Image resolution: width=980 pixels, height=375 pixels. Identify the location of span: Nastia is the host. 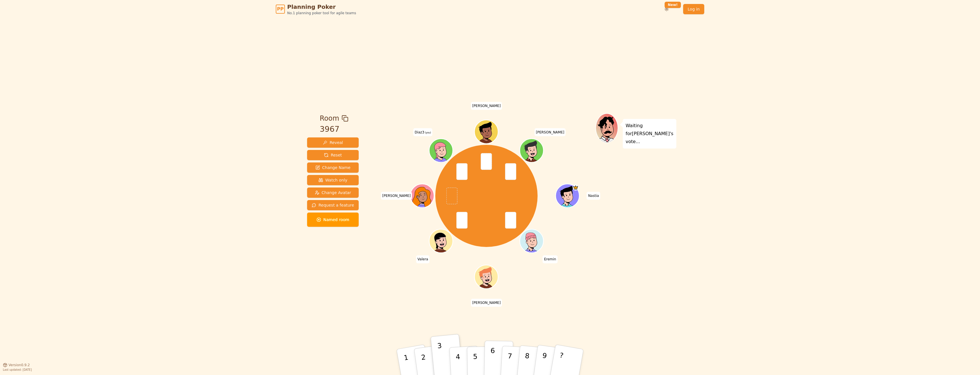
(575, 188).